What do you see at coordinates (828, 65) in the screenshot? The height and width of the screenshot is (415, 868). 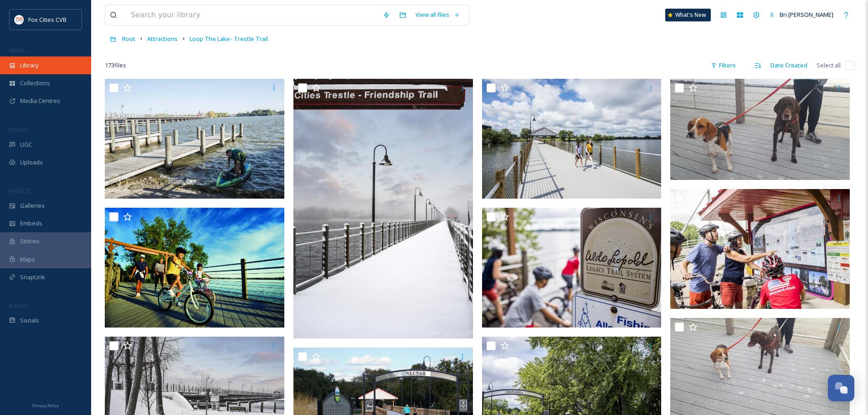 I see `span: Select all` at bounding box center [828, 65].